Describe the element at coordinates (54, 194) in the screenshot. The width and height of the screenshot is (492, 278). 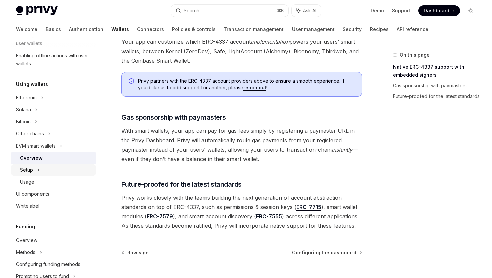
I see `a: UI components` at that location.